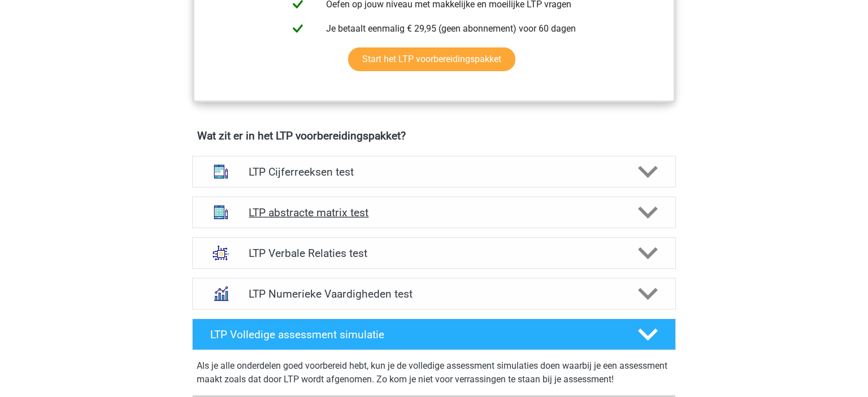 This screenshot has width=868, height=397. I want to click on h4: LTP Cijferreeksen test, so click(434, 171).